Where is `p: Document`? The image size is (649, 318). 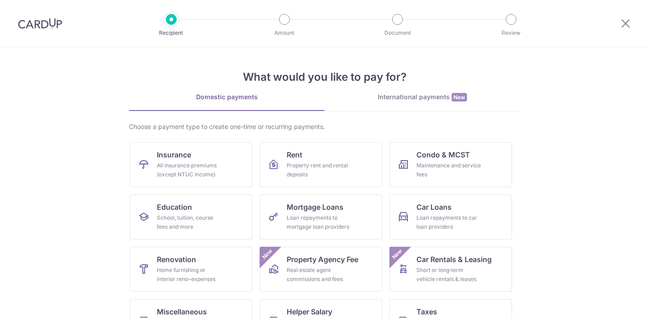 p: Document is located at coordinates (398, 33).